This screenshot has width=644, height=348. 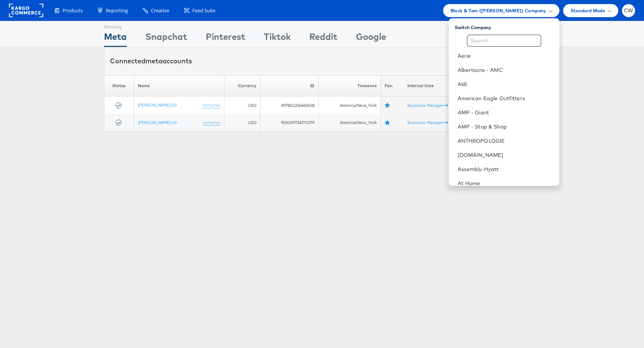 I want to click on a: AMP - Stop & Shop, so click(x=506, y=126).